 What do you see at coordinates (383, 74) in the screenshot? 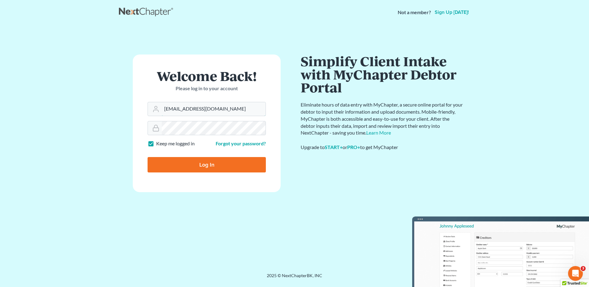
I see `h1: Simplify Client Intake with MyChapter Debtor Portal` at bounding box center [383, 74].